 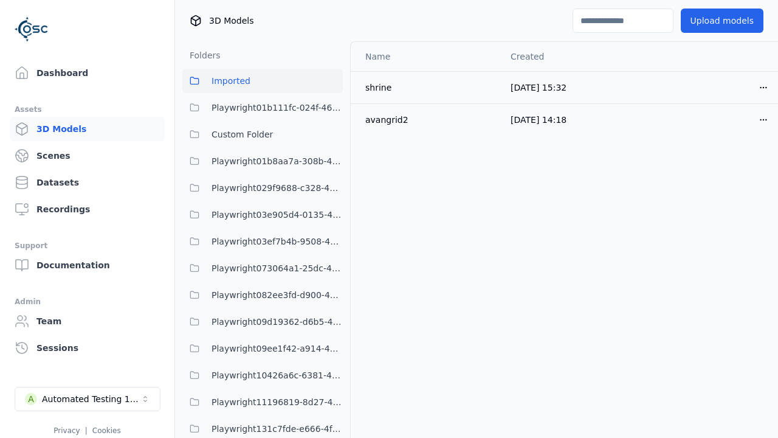 I want to click on button: Playwright073064a1-25dc-42be-bd5d-9b023c0ea8dd, so click(x=263, y=268).